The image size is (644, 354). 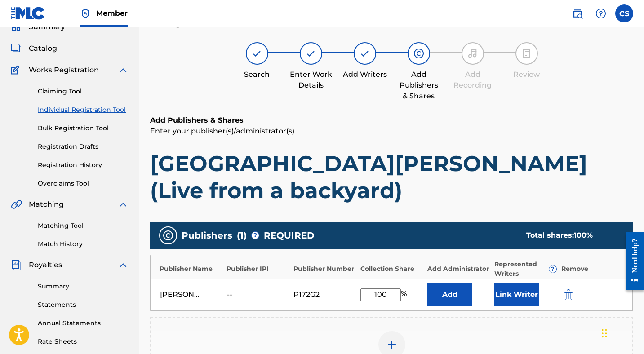 I want to click on a: Statements, so click(x=83, y=304).